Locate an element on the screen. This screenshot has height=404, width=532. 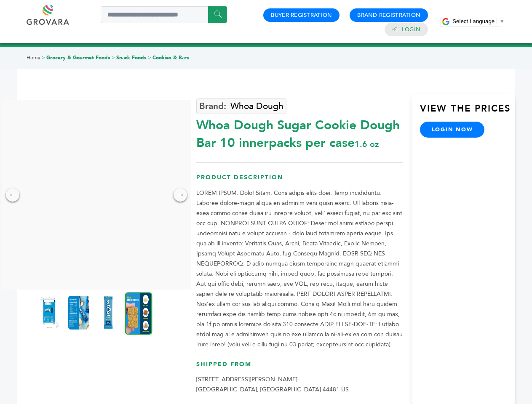
h3: View the Prices is located at coordinates (467, 112).